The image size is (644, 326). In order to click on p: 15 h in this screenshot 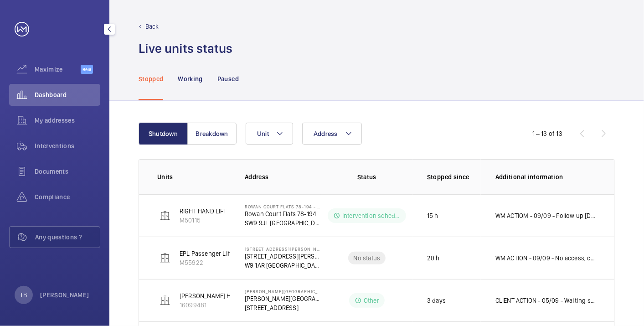, I will do `click(432, 216)`.